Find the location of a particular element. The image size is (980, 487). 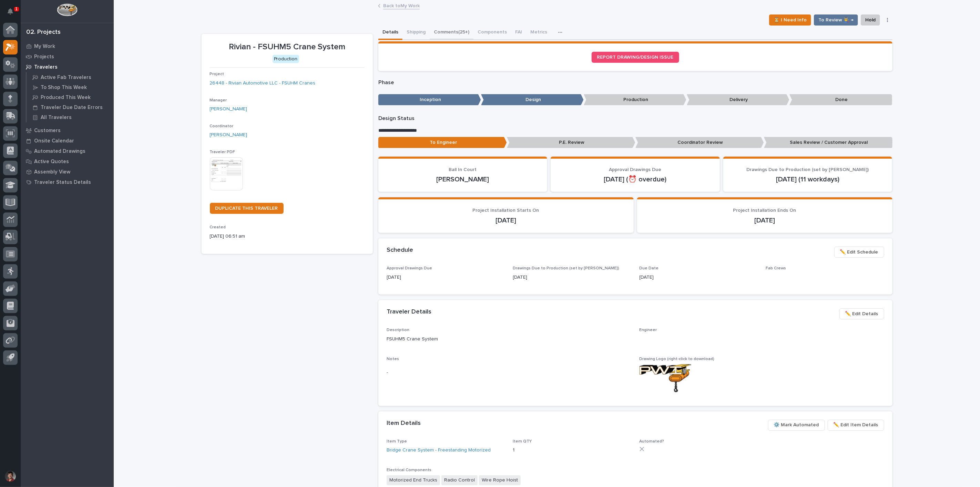

img: SvrlYTOkyeHIW_YzgmKDyT2c38EMVrqQLA03ufdYFCA is located at coordinates (666, 378).